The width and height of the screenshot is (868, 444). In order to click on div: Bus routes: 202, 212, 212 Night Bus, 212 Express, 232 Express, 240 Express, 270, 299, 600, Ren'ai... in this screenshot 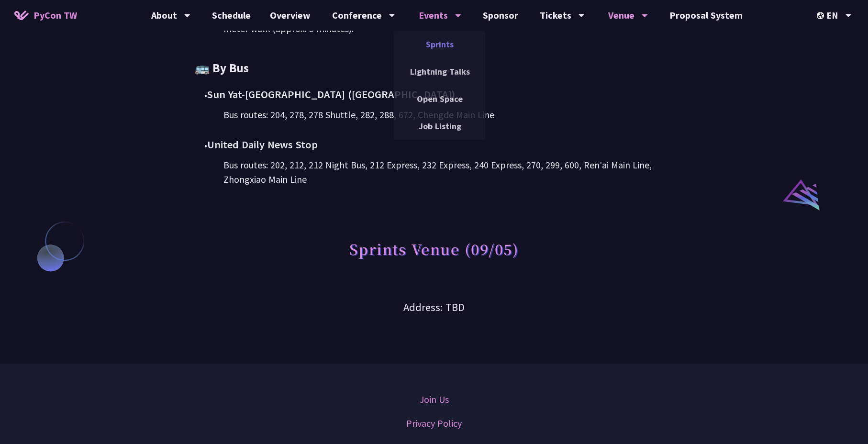, I will do `click(449, 172)`.